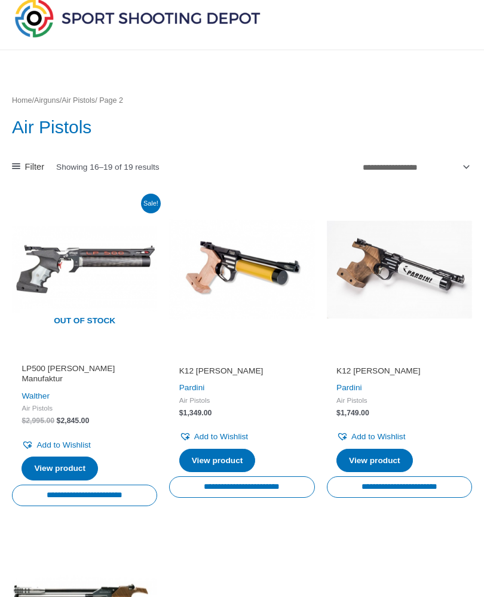 Image resolution: width=484 pixels, height=597 pixels. I want to click on bdi: 1,749.00, so click(352, 413).